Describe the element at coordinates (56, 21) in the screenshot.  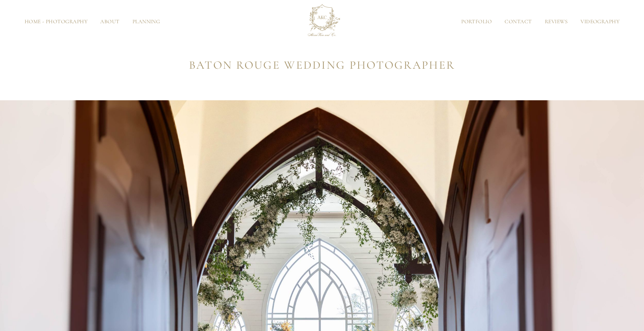
I see `a: Home - Photography` at that location.